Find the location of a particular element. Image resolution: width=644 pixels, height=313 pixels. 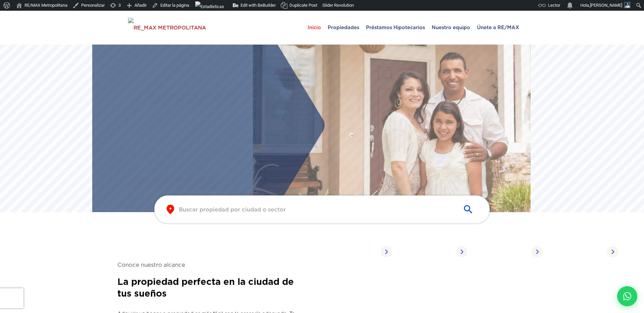

a: Propiedades is located at coordinates (343, 27).